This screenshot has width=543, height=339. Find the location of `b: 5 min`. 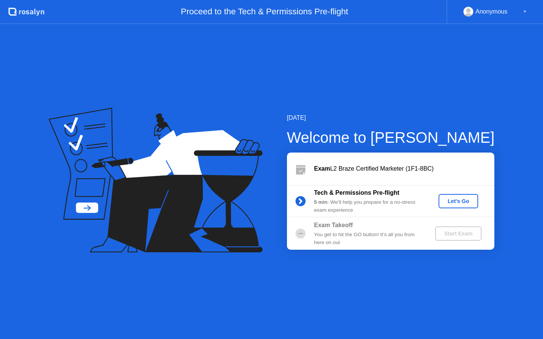

b: 5 min is located at coordinates (321, 202).